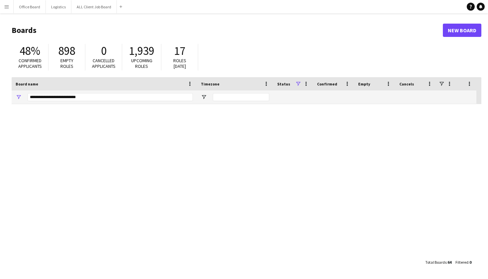 This screenshot has width=488, height=279. Describe the element at coordinates (364, 84) in the screenshot. I see `span: Empty` at that location.